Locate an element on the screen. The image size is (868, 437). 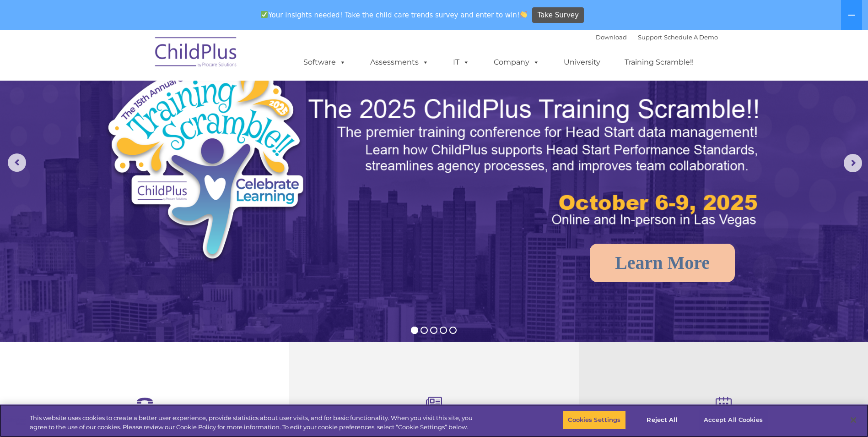
a: University is located at coordinates (582, 63).